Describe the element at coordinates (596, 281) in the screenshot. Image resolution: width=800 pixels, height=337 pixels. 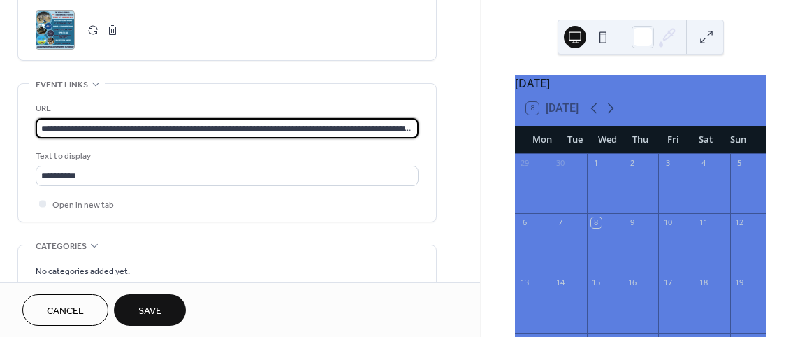
I see `div: 15` at that location.